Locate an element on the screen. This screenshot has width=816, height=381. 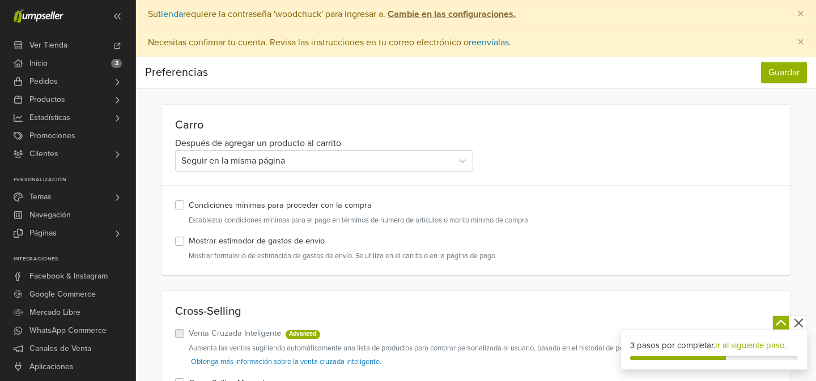
span: Inicio is located at coordinates (39, 63).